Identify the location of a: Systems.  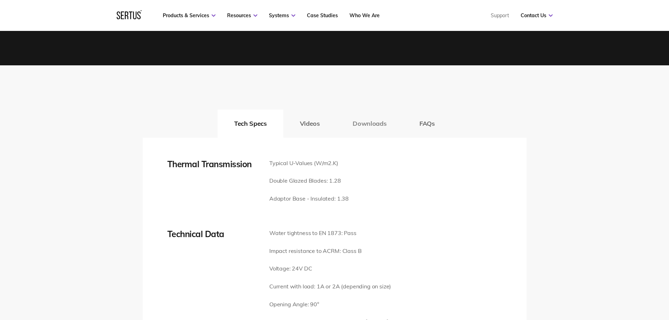
(282, 15).